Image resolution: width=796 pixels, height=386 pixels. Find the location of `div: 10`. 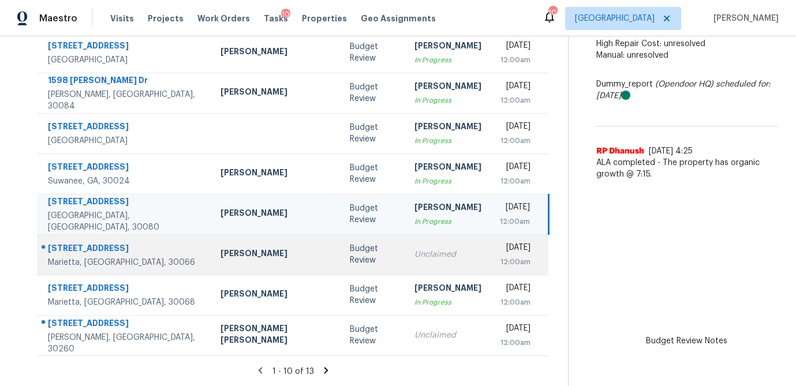

div: 10 is located at coordinates (286, 14).